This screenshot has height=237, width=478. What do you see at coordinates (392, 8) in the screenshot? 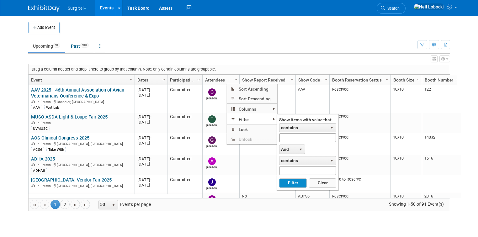
I see `span: Search` at bounding box center [392, 8].